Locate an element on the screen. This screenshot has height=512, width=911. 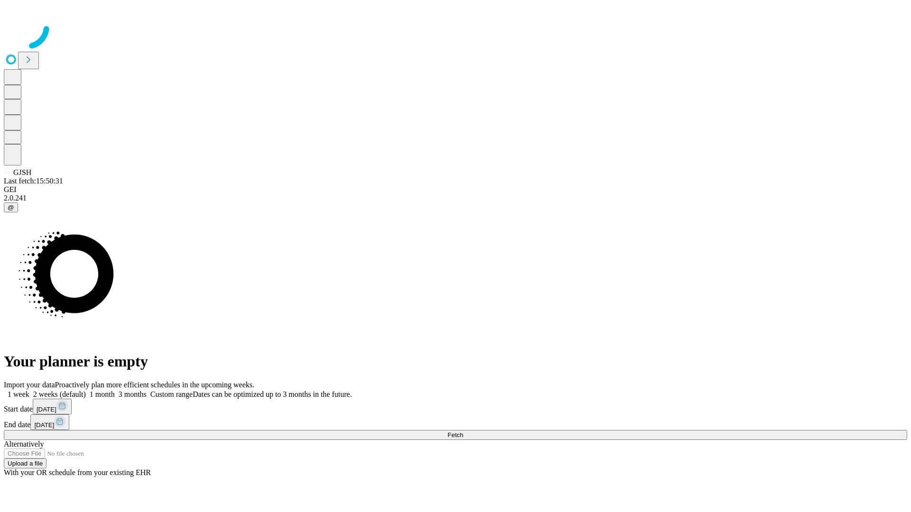
span: Alternatively is located at coordinates (24, 444).